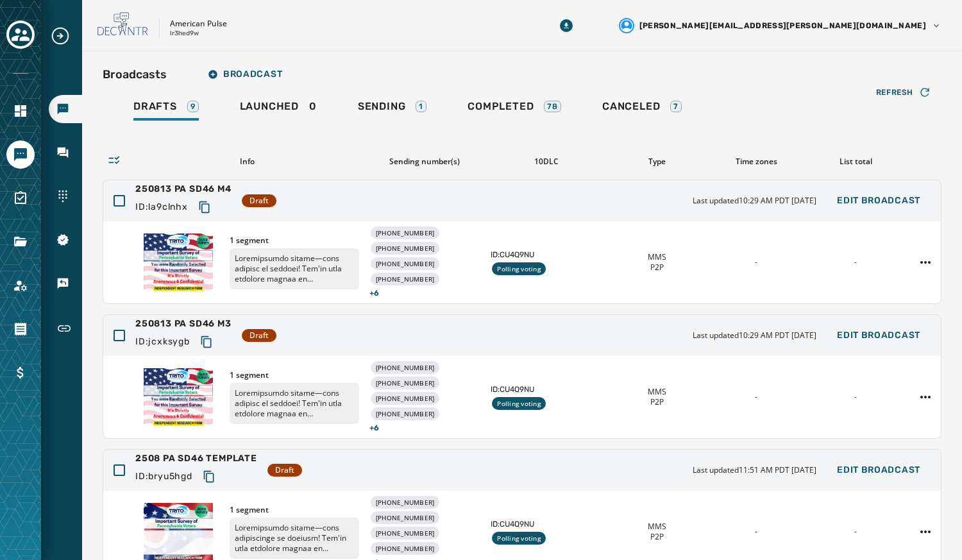  I want to click on a: Navigate to Short Links, so click(66, 328).